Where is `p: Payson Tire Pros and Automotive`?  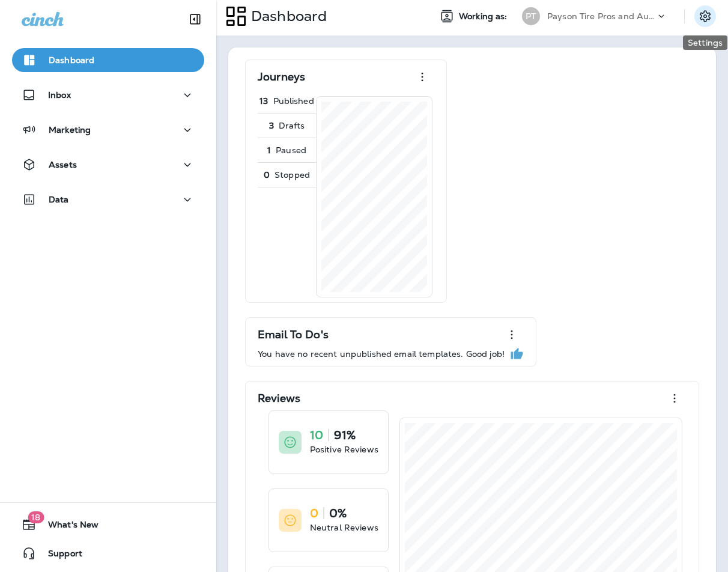
p: Payson Tire Pros and Automotive is located at coordinates (601, 16).